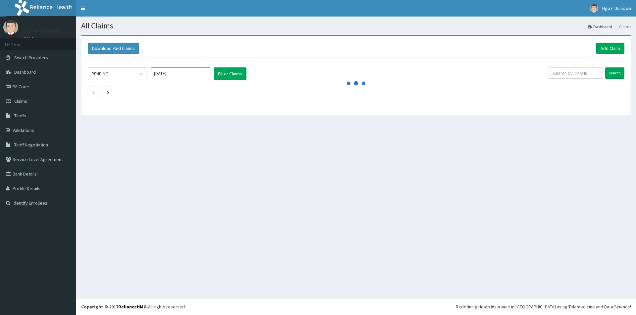 The height and width of the screenshot is (315, 636). I want to click on a: Online, so click(31, 38).